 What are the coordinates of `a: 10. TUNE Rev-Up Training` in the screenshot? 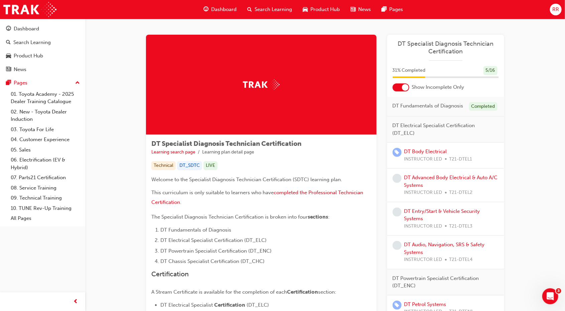 It's located at (45, 208).